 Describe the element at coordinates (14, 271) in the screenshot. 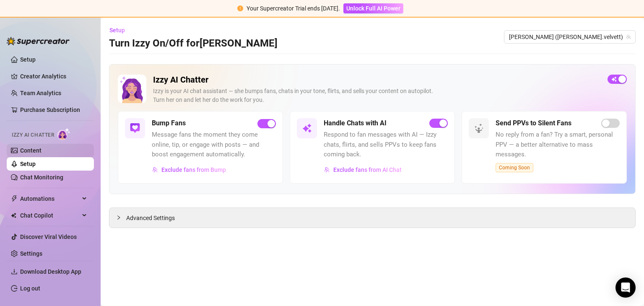

I see `span: download` at that location.